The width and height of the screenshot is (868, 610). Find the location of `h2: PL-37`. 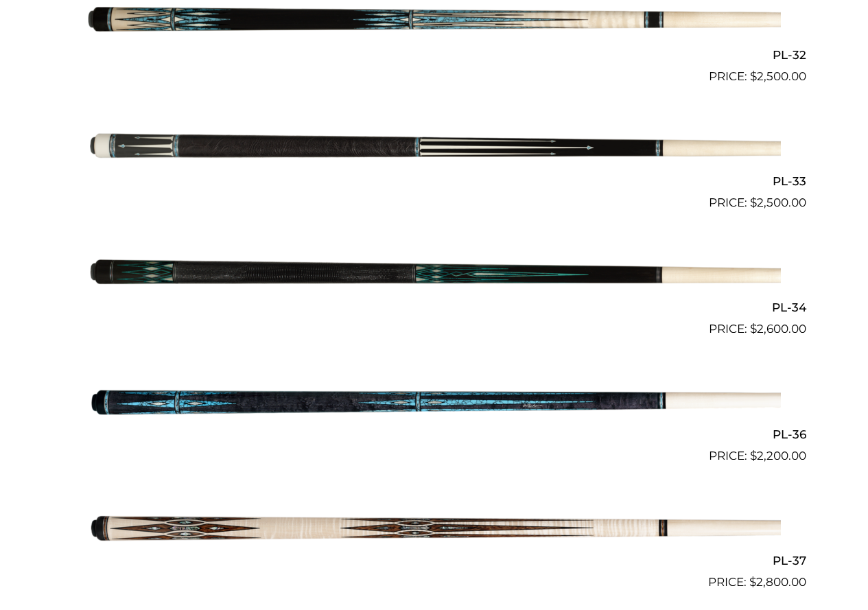

h2: PL-37 is located at coordinates (435, 561).